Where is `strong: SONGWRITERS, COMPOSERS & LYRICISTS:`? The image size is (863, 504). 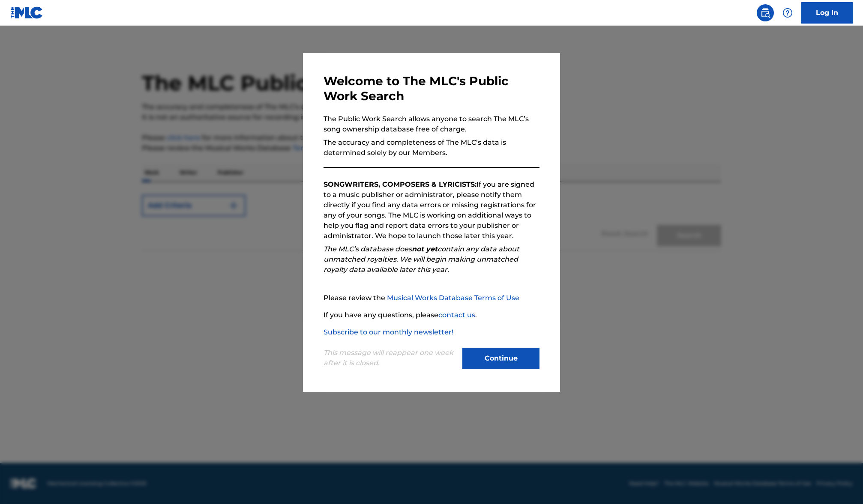
strong: SONGWRITERS, COMPOSERS & LYRICISTS: is located at coordinates (400, 184).